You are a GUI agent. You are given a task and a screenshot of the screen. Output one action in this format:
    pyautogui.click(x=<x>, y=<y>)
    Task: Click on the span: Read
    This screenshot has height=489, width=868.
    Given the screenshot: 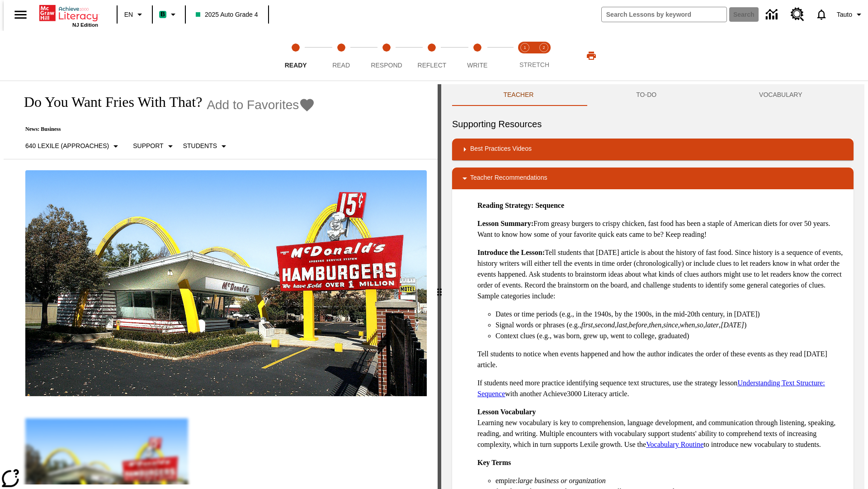 What is the action you would take?
    pyautogui.click(x=341, y=65)
    